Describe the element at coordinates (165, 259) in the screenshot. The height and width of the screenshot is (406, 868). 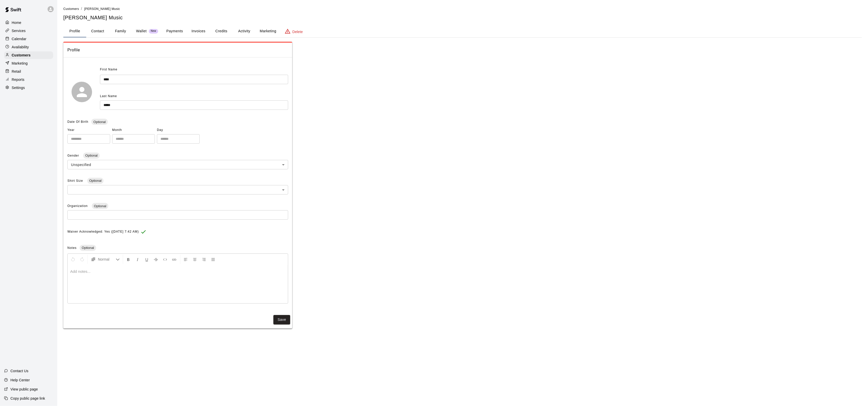
I see `button: Insert Code` at that location.